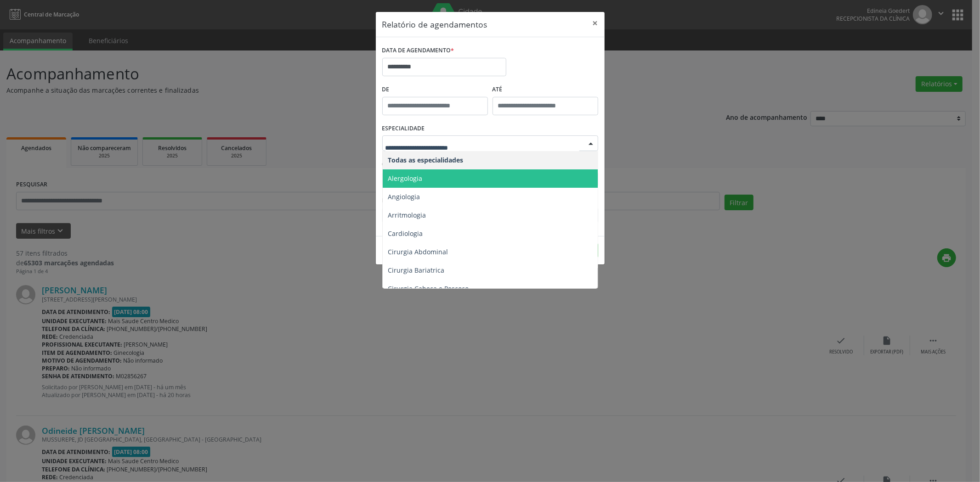 The height and width of the screenshot is (482, 980). I want to click on span: Angiologia, so click(404, 197).